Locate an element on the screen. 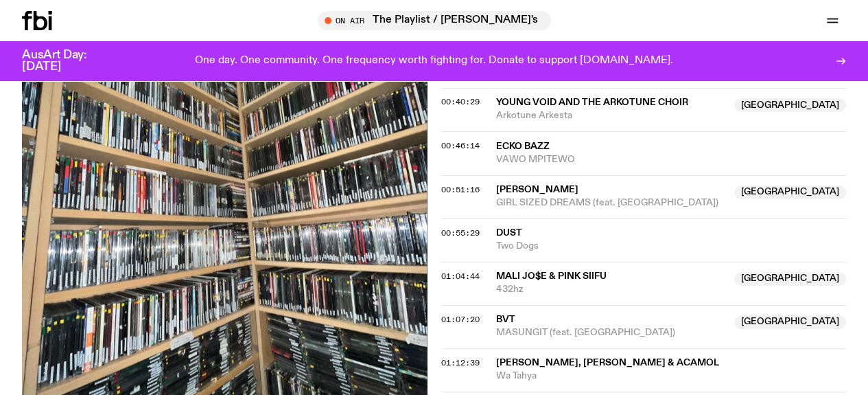  span: MALI JO$E & Pink Siifu is located at coordinates (551, 276).